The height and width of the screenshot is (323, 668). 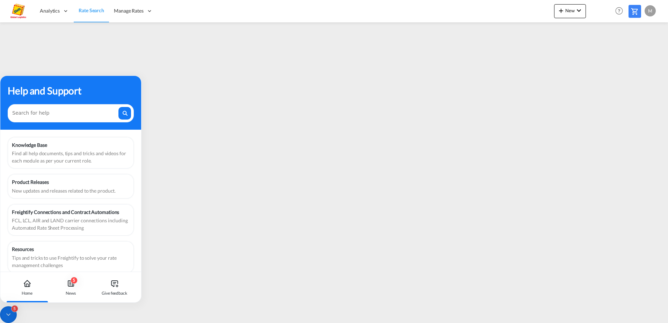 What do you see at coordinates (621, 11) in the screenshot?
I see `div: Help` at bounding box center [621, 11].